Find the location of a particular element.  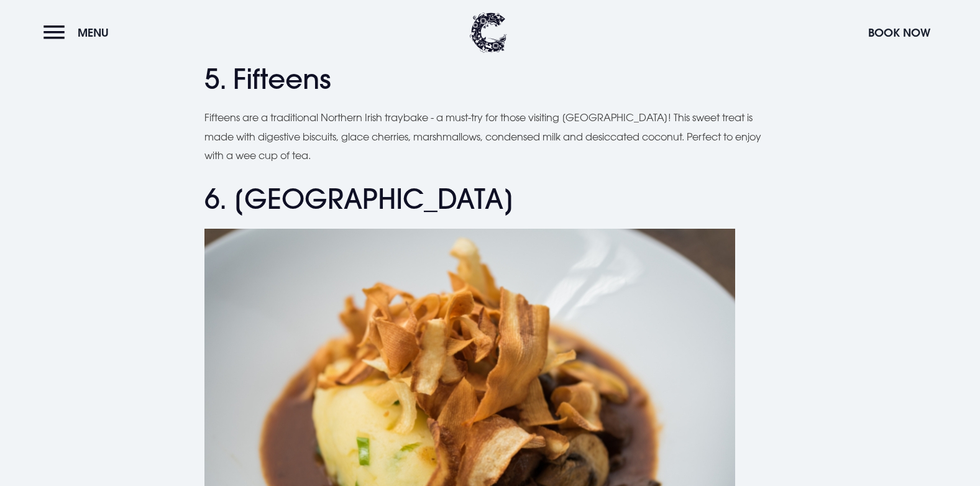

button: Book Now is located at coordinates (899, 32).